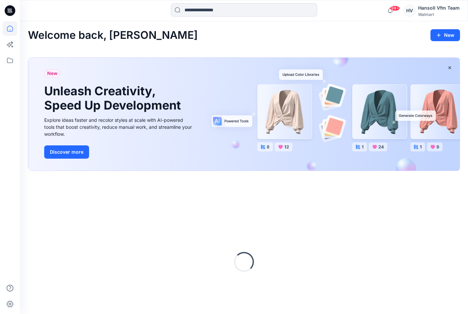 This screenshot has width=468, height=314. Describe the element at coordinates (445, 35) in the screenshot. I see `button: New` at that location.